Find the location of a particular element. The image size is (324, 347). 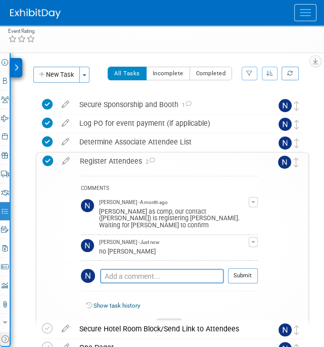

img: ExhibitDay is located at coordinates (35, 14).